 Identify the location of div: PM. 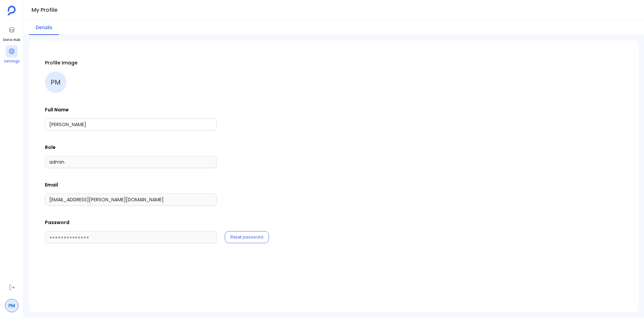
(55, 83).